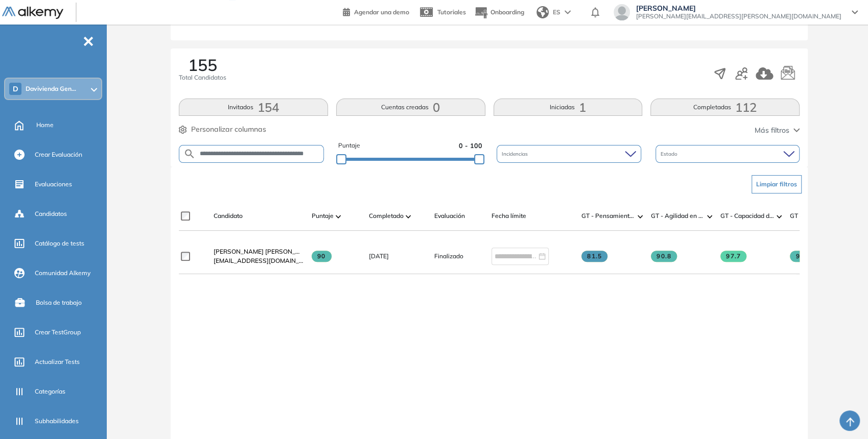 This screenshot has width=868, height=439. I want to click on span: Más filtros, so click(772, 130).